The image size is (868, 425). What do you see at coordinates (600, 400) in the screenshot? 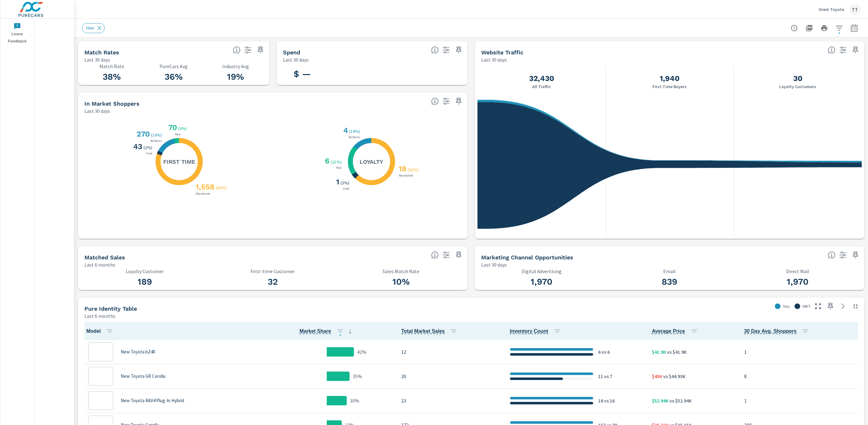
I see `p: 16` at bounding box center [600, 400].